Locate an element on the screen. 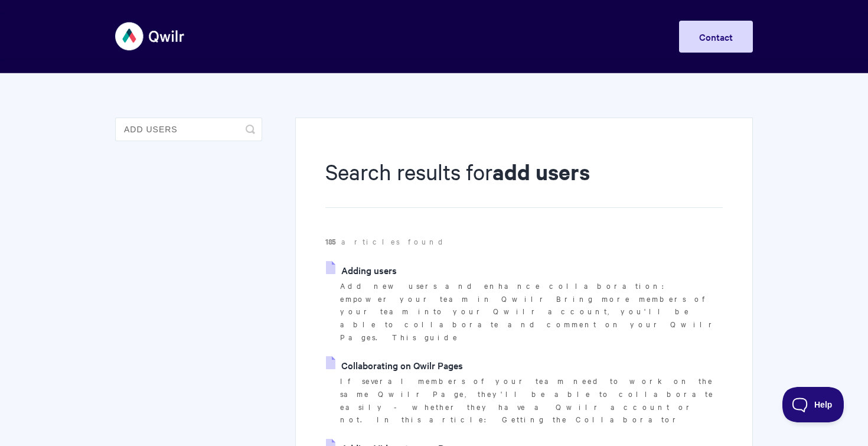 The width and height of the screenshot is (868, 446). a: Contact is located at coordinates (715, 37).